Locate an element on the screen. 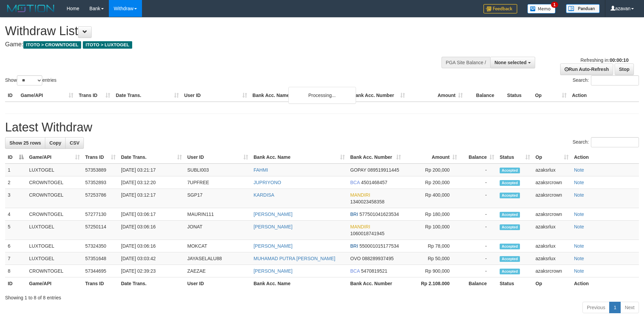 The width and height of the screenshot is (644, 322). span: MANDIRI is located at coordinates (360, 227).